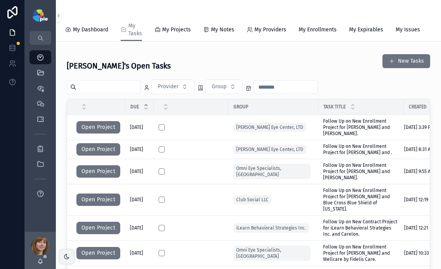 The height and width of the screenshot is (269, 441). Describe the element at coordinates (168, 87) in the screenshot. I see `span: Provider` at that location.